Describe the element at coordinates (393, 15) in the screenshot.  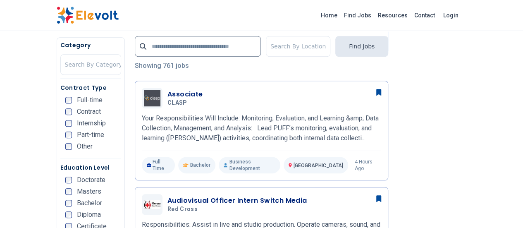
I see `a: Resources` at that location.